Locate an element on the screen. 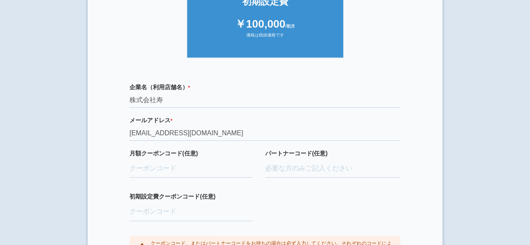  span: /初月 is located at coordinates (290, 26).